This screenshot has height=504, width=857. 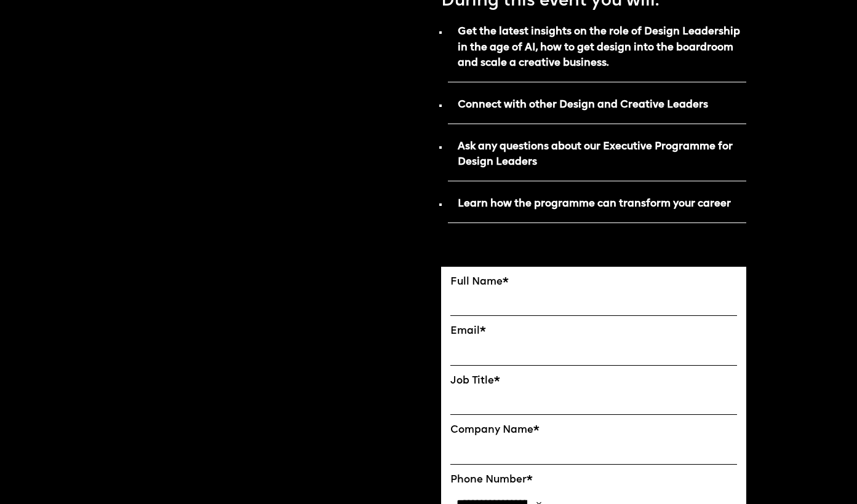 I want to click on label: Job Title, so click(x=593, y=381).